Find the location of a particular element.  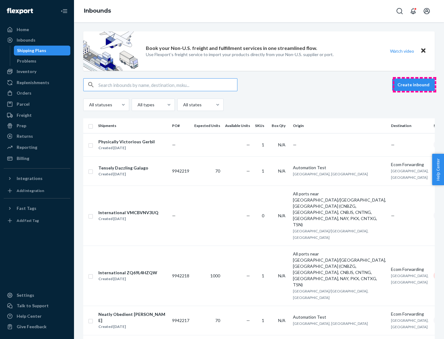

div: Inbounds is located at coordinates (26, 40).